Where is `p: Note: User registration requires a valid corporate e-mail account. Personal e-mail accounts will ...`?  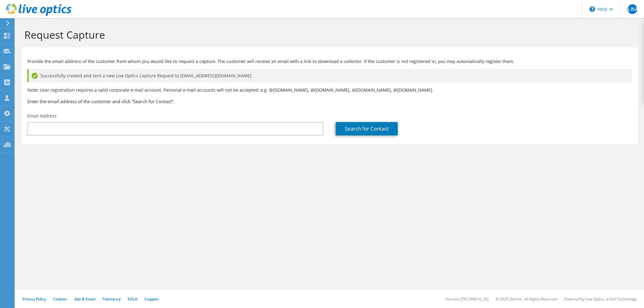 p: Note: User registration requires a valid corporate e-mail account. Personal e-mail accounts will ... is located at coordinates (330, 90).